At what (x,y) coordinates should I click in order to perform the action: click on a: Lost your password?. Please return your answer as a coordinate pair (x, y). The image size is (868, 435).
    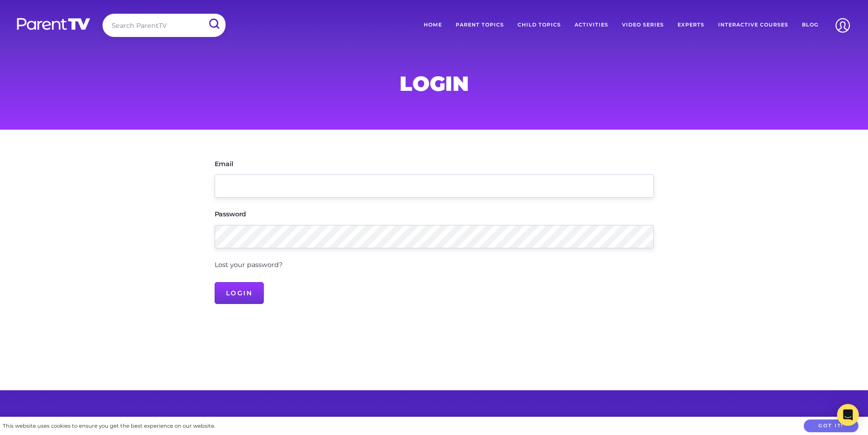
    Looking at the image, I should click on (248, 264).